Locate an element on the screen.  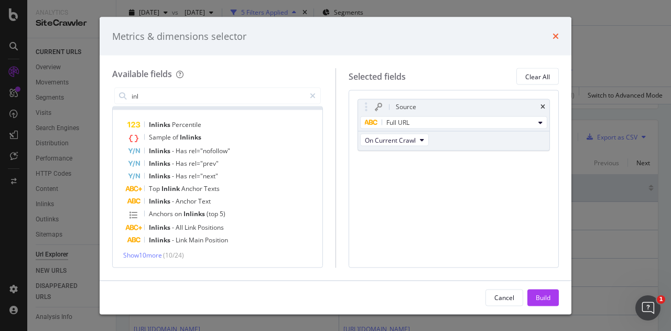
button: Full URL is located at coordinates (454, 123).